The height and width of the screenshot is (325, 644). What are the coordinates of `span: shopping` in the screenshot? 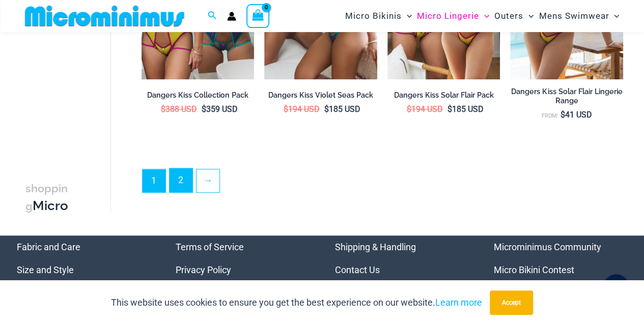 It's located at (46, 197).